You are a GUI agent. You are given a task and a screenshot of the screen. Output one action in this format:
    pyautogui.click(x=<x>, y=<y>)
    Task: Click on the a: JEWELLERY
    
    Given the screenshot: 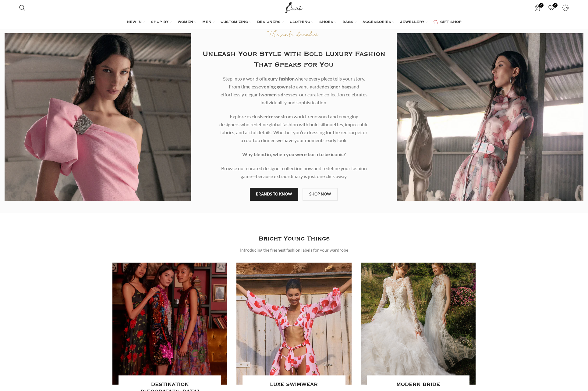 What is the action you would take?
    pyautogui.click(x=413, y=23)
    